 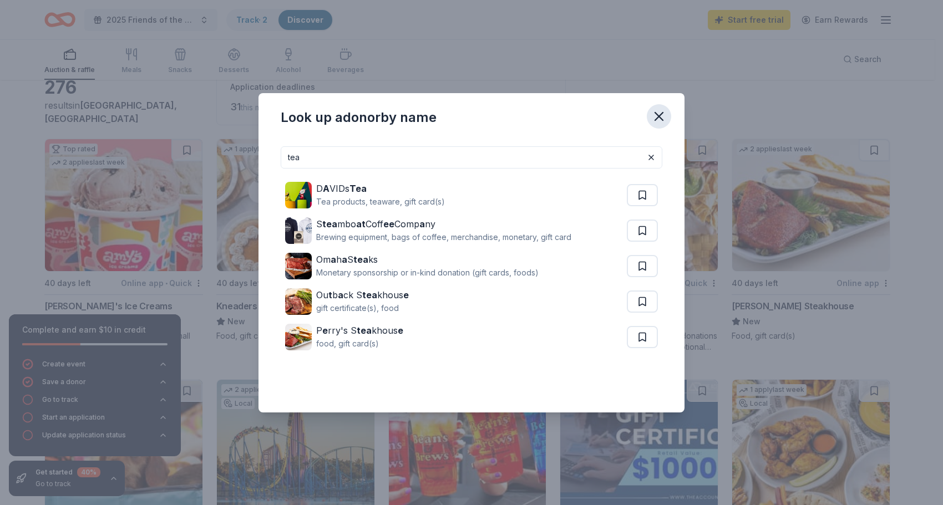 I want to click on div: Look up a donor by name, so click(x=358, y=118).